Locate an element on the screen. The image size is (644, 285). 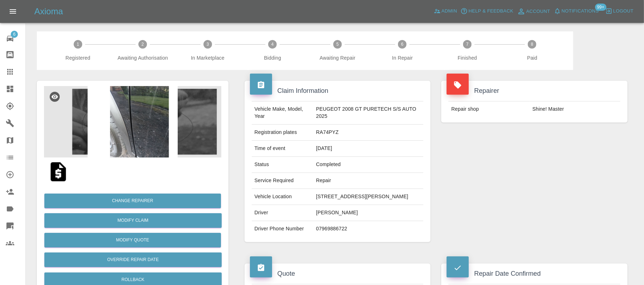
span: Bidding is located at coordinates (273, 58).